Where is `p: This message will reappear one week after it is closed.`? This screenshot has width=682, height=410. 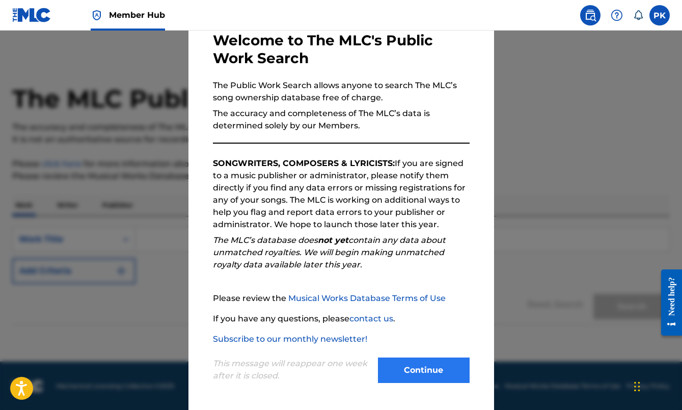 p: This message will reappear one week after it is closed. is located at coordinates (292, 370).